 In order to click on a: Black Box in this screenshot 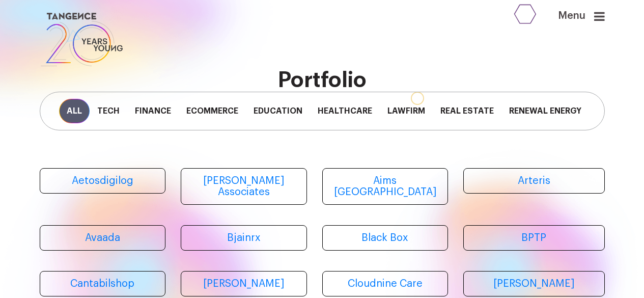, I will do `click(385, 238)`.